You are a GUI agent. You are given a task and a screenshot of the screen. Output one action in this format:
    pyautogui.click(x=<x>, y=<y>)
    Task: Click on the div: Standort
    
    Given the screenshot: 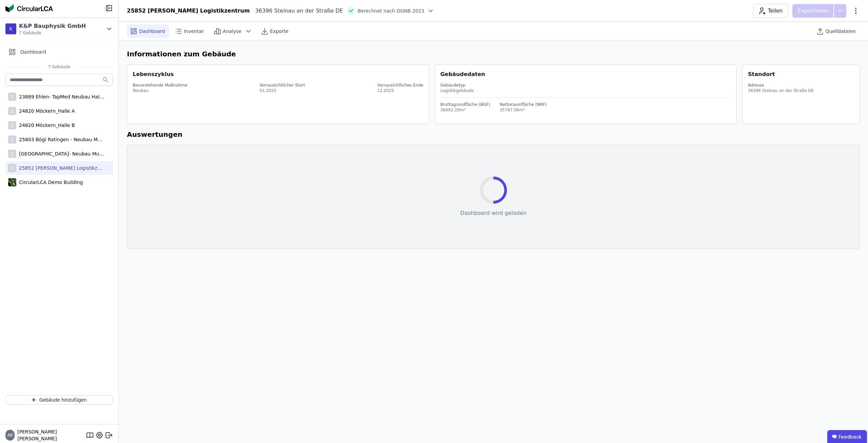 What is the action you would take?
    pyautogui.click(x=761, y=74)
    